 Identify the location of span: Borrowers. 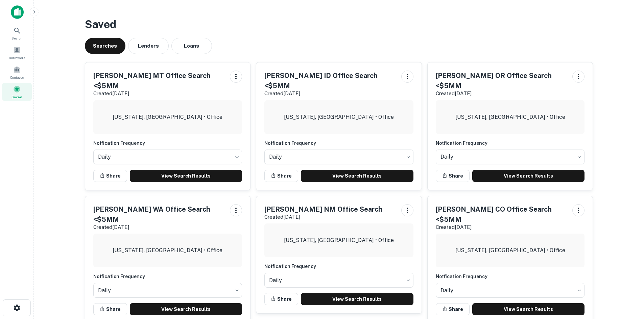
(17, 58).